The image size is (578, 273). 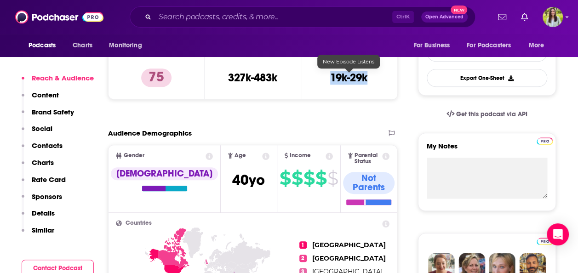 I want to click on span: Countries, so click(x=138, y=223).